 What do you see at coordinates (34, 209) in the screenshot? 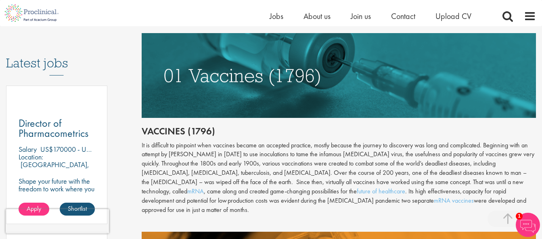
I see `a: Apply` at bounding box center [34, 209].